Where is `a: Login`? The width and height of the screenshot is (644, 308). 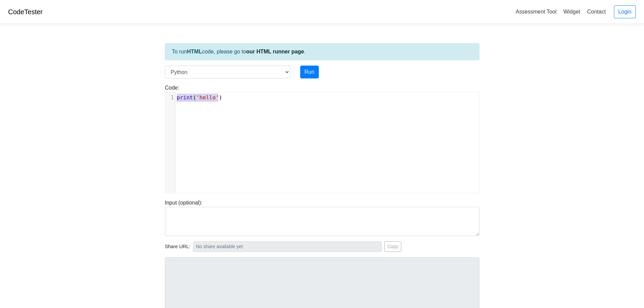 a: Login is located at coordinates (625, 12).